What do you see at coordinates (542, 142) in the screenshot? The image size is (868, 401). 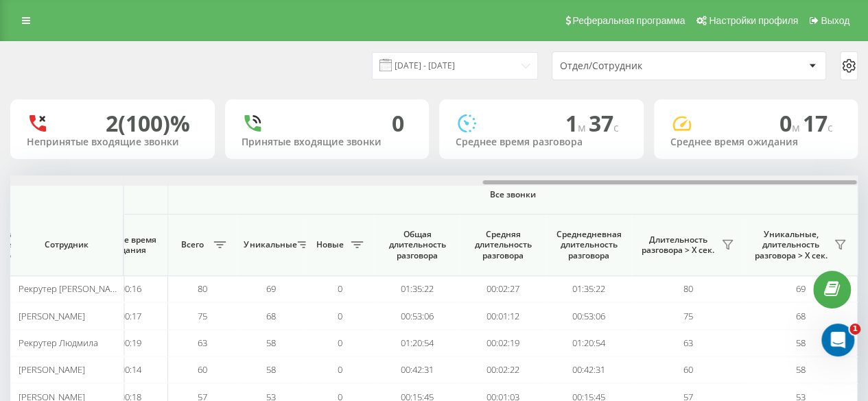 I see `div: Среднее время разговора` at bounding box center [542, 142].